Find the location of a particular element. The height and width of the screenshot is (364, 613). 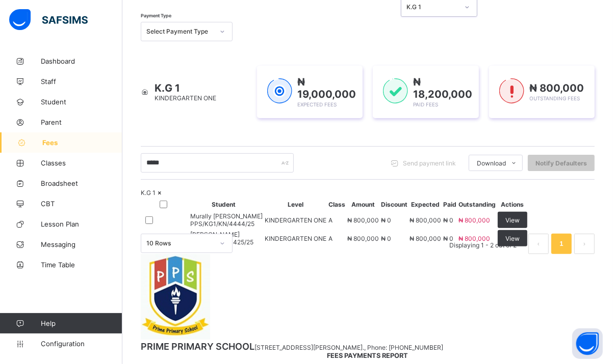

div: K.G 1 is located at coordinates (433, 7).